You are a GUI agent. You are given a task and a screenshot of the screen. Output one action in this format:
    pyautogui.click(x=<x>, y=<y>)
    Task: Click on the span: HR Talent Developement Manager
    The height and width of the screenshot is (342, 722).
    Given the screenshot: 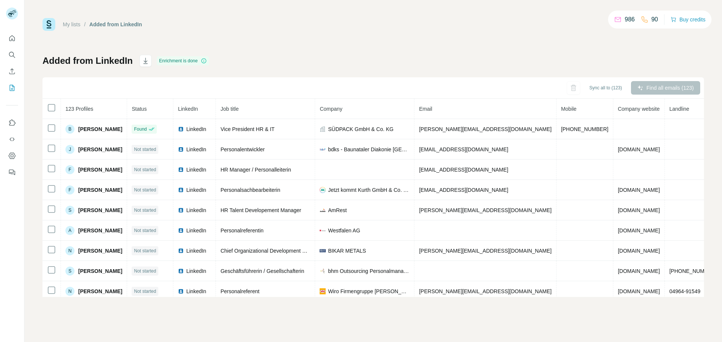 What is the action you would take?
    pyautogui.click(x=260, y=211)
    